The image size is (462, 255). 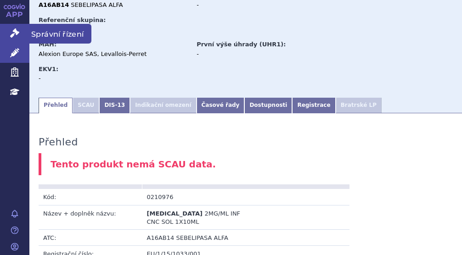 I want to click on strong: A16AB14, so click(x=54, y=5).